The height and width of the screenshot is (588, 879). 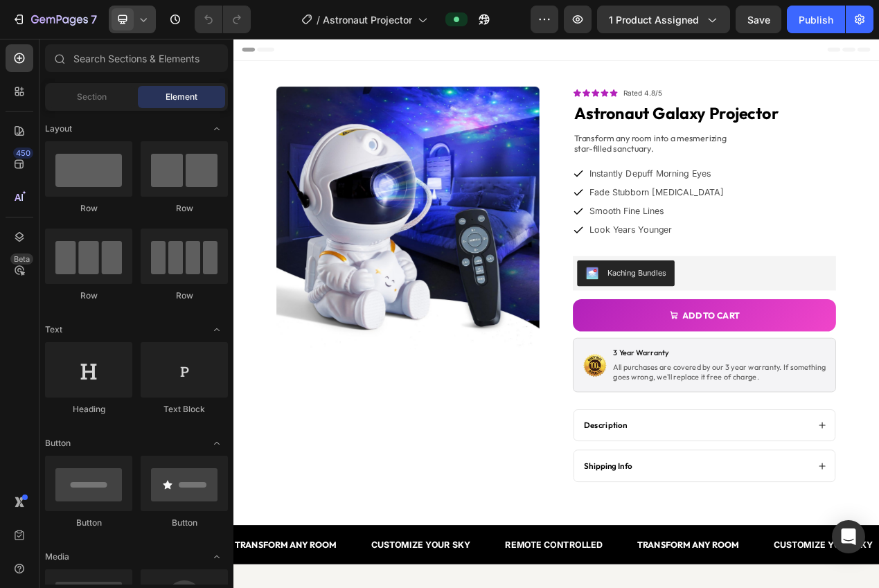 What do you see at coordinates (94, 19) in the screenshot?
I see `p: 7` at bounding box center [94, 19].